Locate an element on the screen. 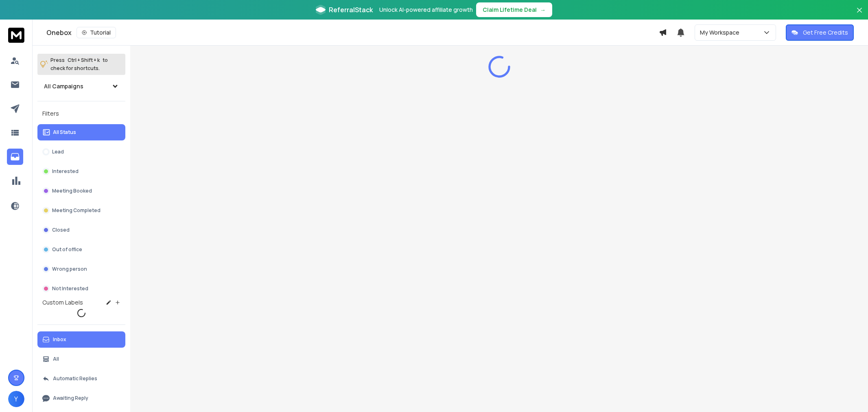 The height and width of the screenshot is (412, 868). p: Awaiting Reply is located at coordinates (71, 398).